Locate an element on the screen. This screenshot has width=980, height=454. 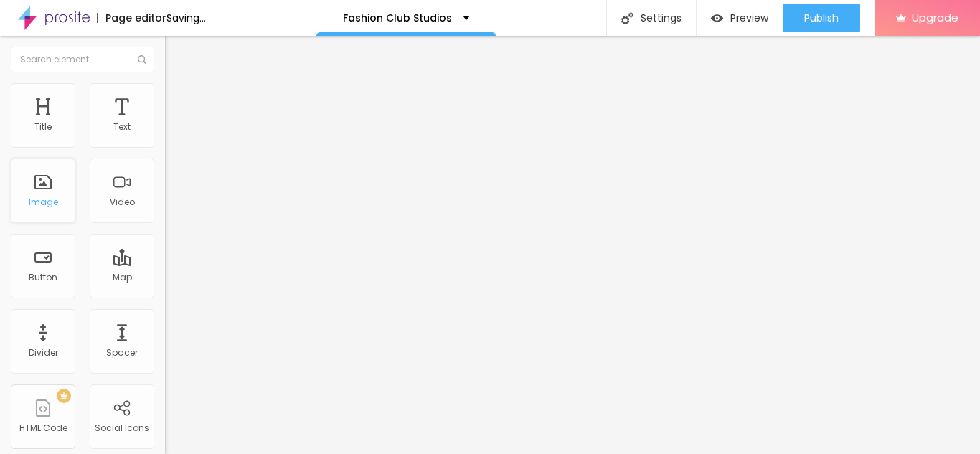
div: Image is located at coordinates (43, 202).